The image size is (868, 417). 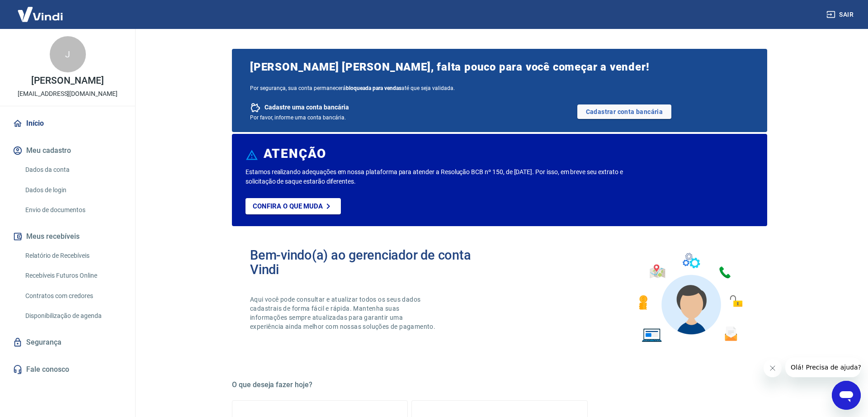 I want to click on a: Confira o que muda, so click(x=293, y=206).